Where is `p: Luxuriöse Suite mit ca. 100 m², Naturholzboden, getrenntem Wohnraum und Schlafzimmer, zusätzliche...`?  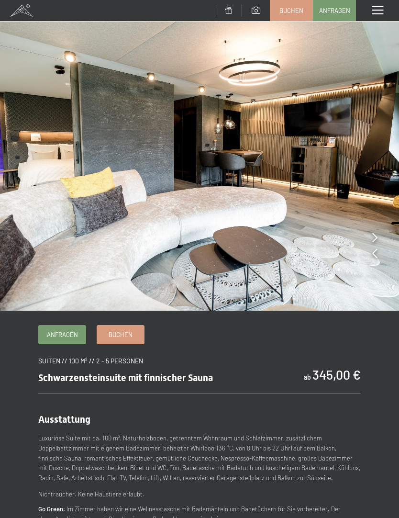
p: Luxuriöse Suite mit ca. 100 m², Naturholzboden, getrenntem Wohnraum und Schlafzimmer, zusätzliche... is located at coordinates (200, 458).